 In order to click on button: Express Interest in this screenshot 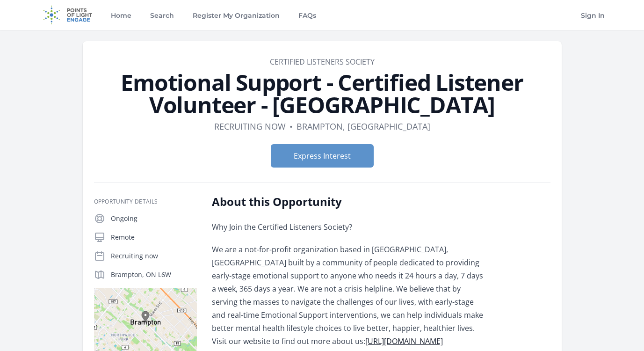, I will do `click(322, 156)`.